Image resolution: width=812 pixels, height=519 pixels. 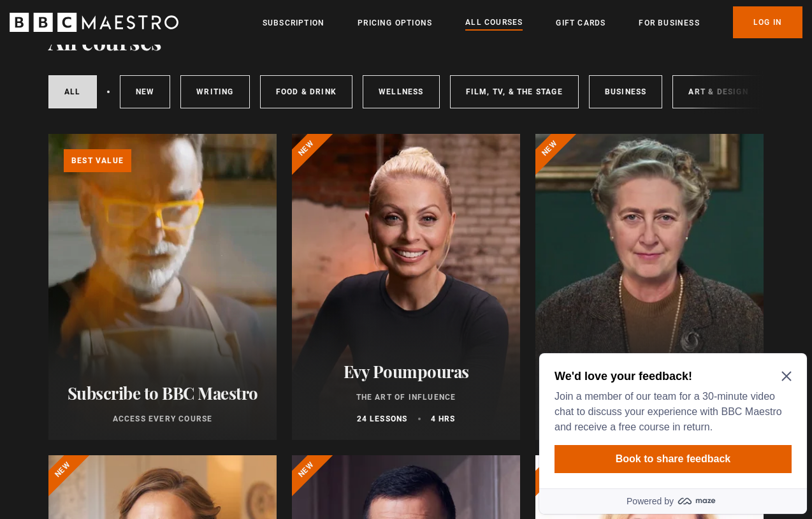 What do you see at coordinates (72, 92) in the screenshot?
I see `a: All` at bounding box center [72, 92].